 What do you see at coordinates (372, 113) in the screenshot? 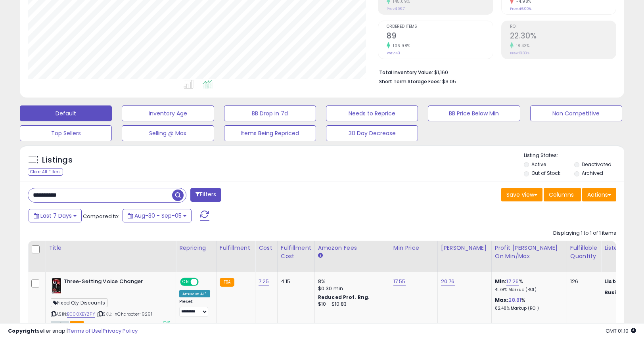
I see `button: Needs to Reprice` at bounding box center [372, 113].